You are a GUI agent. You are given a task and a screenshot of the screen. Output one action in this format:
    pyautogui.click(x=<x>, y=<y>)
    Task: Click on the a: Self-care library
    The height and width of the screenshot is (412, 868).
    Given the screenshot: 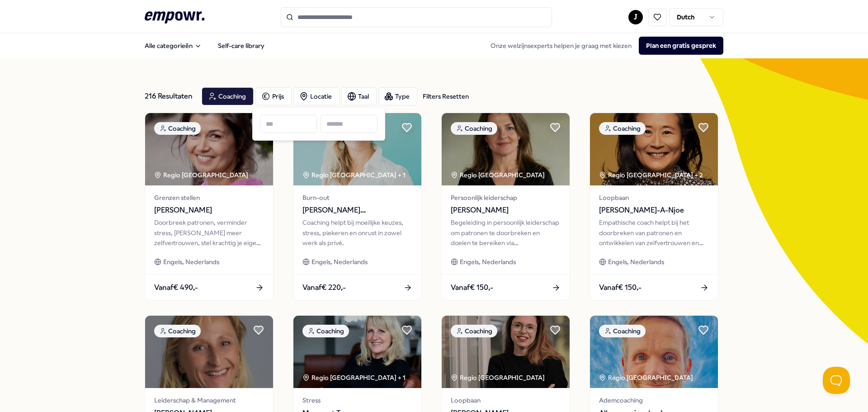 What is the action you would take?
    pyautogui.click(x=241, y=45)
    